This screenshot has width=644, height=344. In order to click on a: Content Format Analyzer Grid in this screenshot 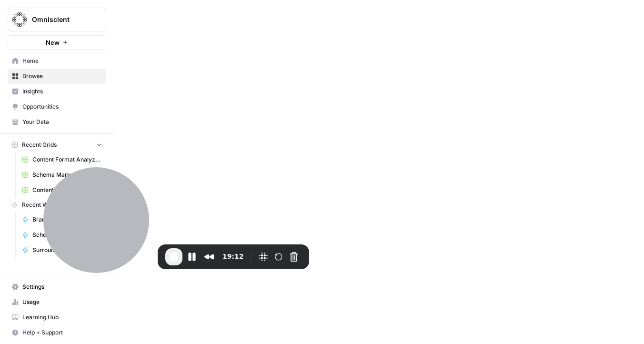, I will do `click(62, 159)`.